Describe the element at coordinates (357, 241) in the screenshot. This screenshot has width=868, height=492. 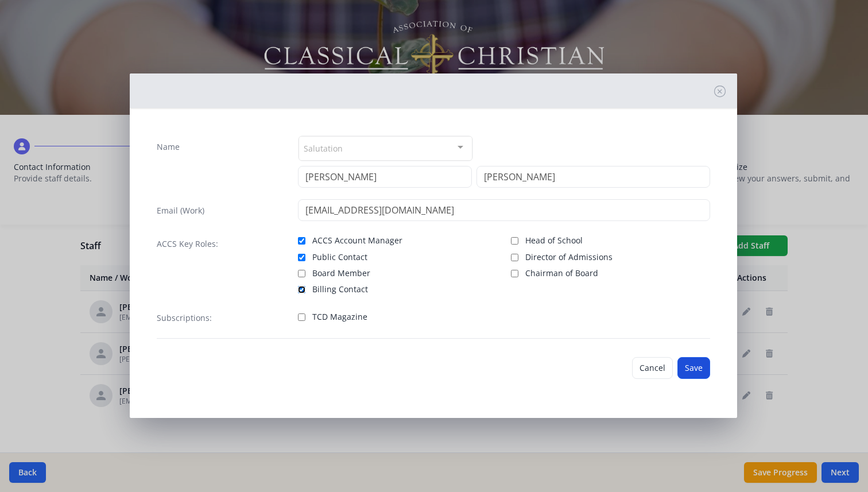
I see `span: ACCS Account Manager` at that location.